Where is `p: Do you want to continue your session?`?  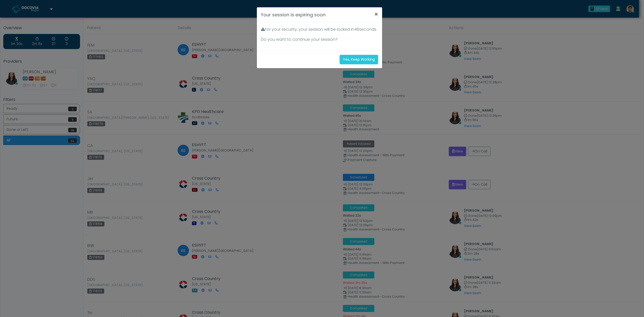
p: Do you want to continue your session? is located at coordinates (320, 40).